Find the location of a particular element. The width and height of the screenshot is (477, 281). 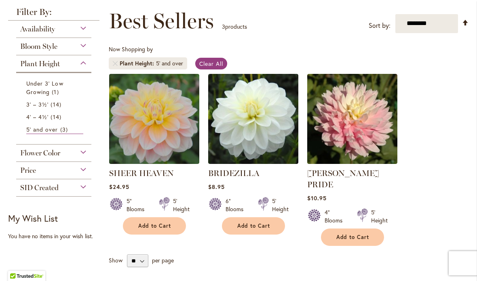

span: SID Created is located at coordinates (39, 188).